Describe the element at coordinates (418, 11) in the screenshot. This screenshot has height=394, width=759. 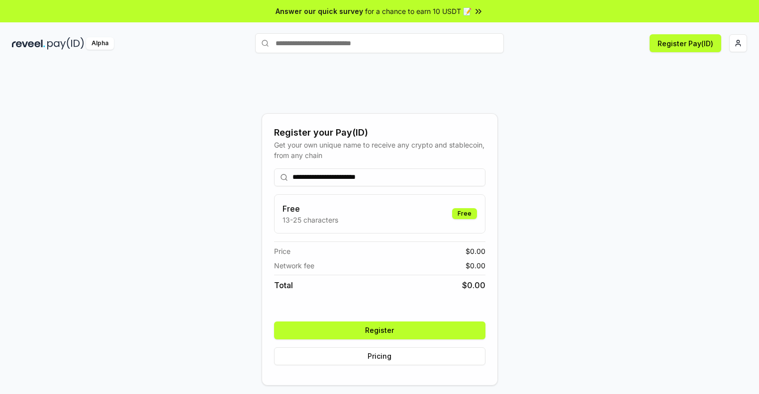
I see `span: for a chance to earn 10 USDT 📝` at that location.